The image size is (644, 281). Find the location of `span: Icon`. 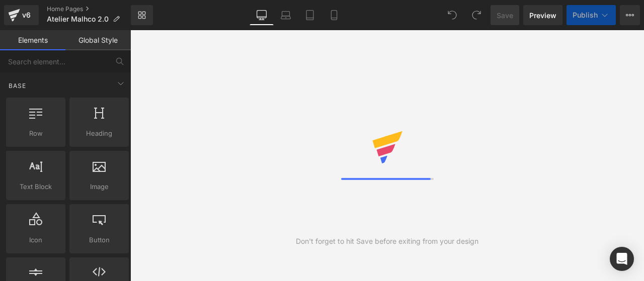

span: Icon is located at coordinates (36, 239).